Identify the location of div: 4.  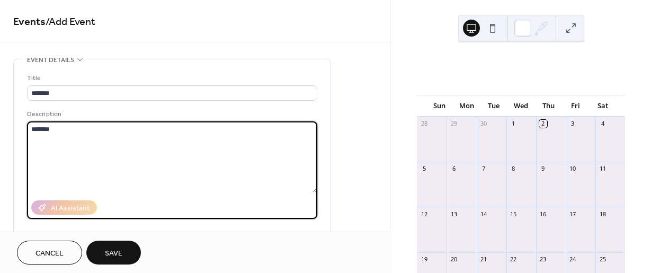
(602, 123).